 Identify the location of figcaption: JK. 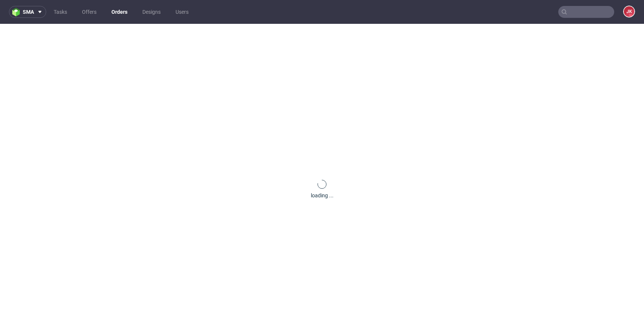
(629, 12).